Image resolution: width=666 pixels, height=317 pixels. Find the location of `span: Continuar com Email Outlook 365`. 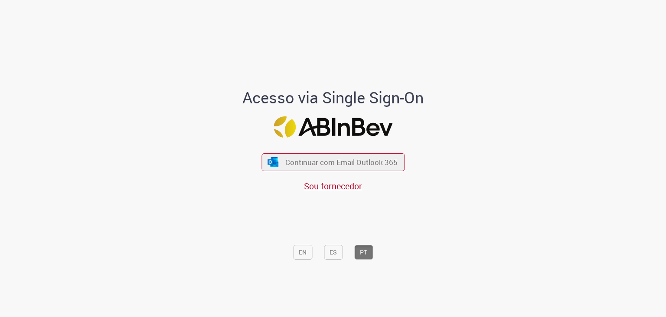

span: Continuar com Email Outlook 365 is located at coordinates (341, 162).